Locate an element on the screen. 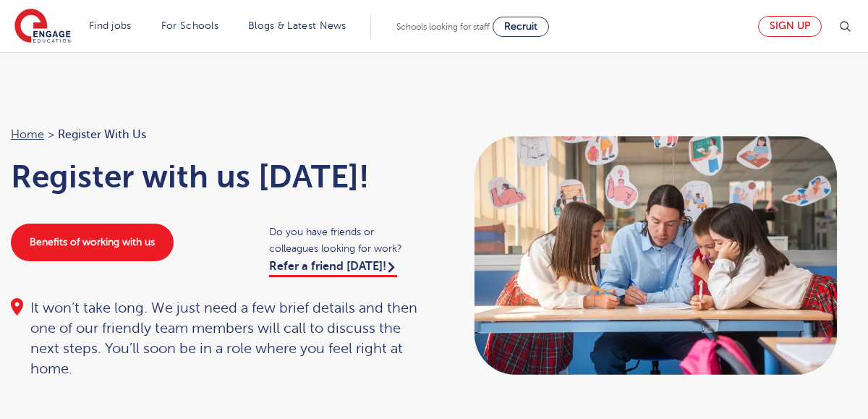  a: Benefits of working with us is located at coordinates (92, 242).